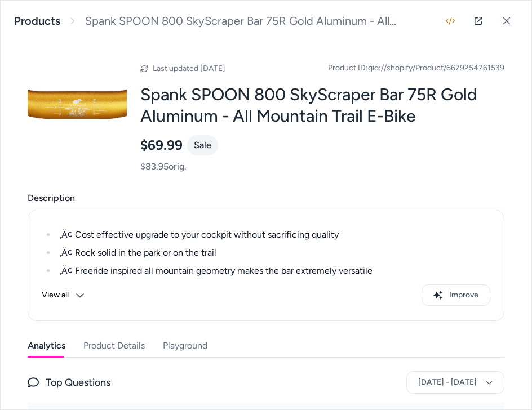 Image resolution: width=532 pixels, height=410 pixels. I want to click on button: Improve, so click(456, 295).